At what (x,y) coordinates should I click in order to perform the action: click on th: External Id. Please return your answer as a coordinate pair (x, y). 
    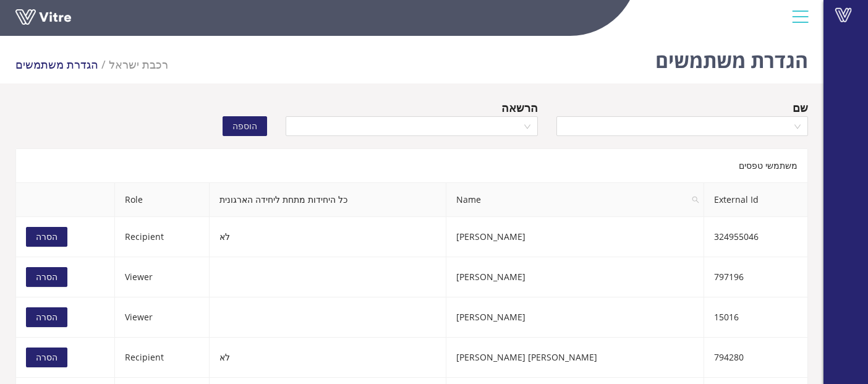
    Looking at the image, I should click on (756, 200).